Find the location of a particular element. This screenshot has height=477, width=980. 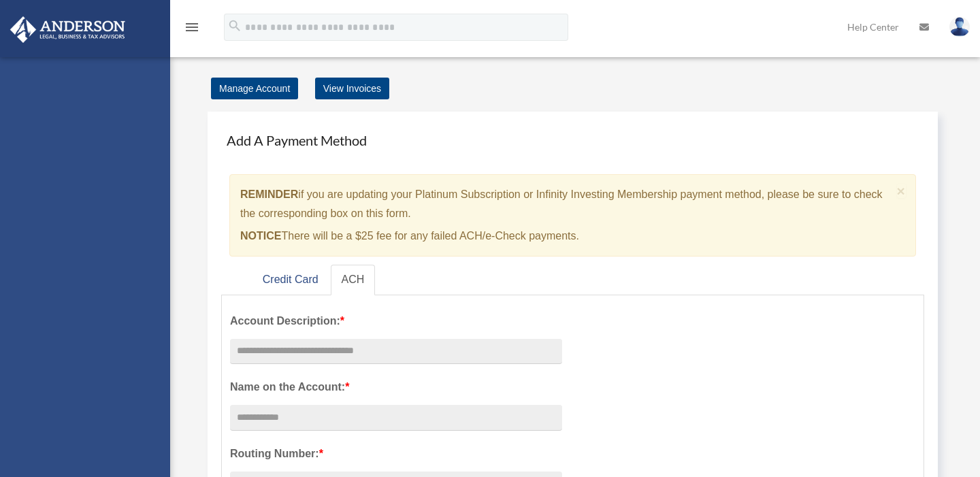

strong: REMINDER is located at coordinates (269, 194).